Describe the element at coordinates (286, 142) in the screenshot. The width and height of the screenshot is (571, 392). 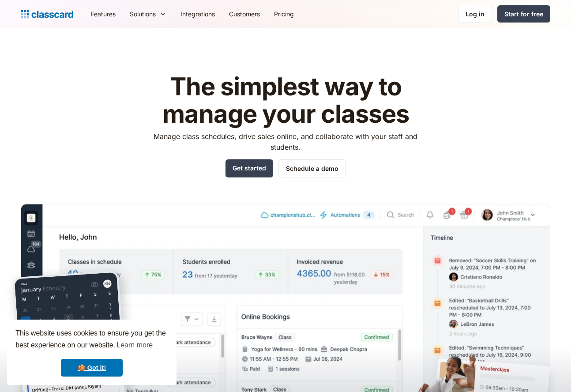
I see `p: Manage class schedules, drive sales online, and collaborate with your staff and students.` at that location.